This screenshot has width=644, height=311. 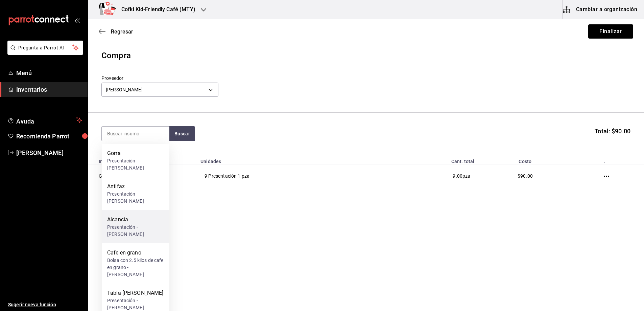 What do you see at coordinates (287, 176) in the screenshot?
I see `td: 9 Presentación 1 pza` at bounding box center [287, 176].